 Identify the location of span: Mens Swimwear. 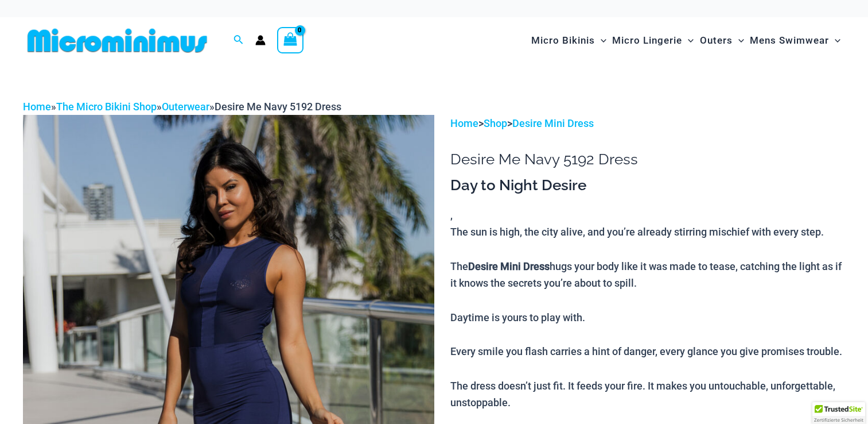
(789, 41).